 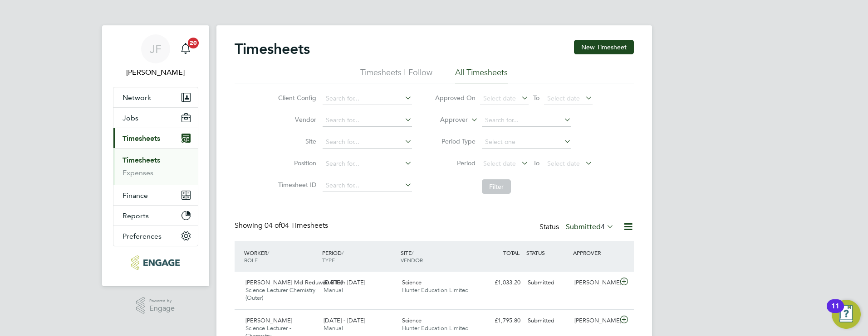 What do you see at coordinates (296, 141) in the screenshot?
I see `label: Site` at bounding box center [296, 141].